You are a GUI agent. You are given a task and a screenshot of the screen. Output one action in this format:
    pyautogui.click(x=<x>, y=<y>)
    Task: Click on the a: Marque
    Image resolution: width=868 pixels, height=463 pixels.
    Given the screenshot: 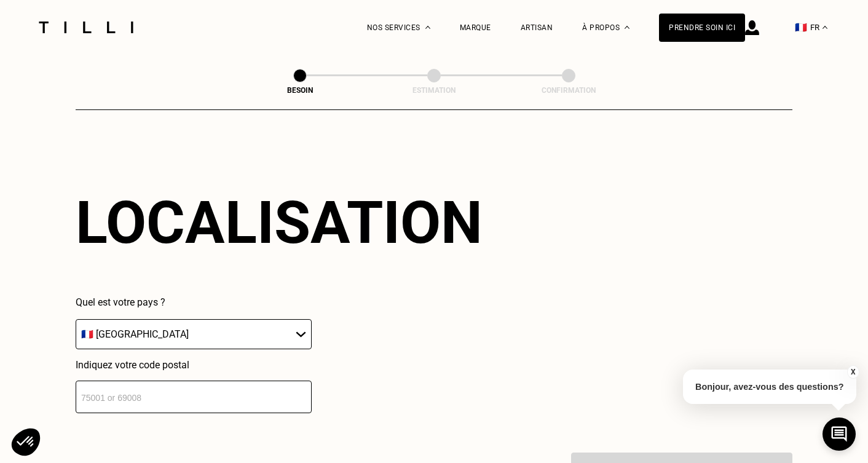 What is the action you would take?
    pyautogui.click(x=475, y=28)
    